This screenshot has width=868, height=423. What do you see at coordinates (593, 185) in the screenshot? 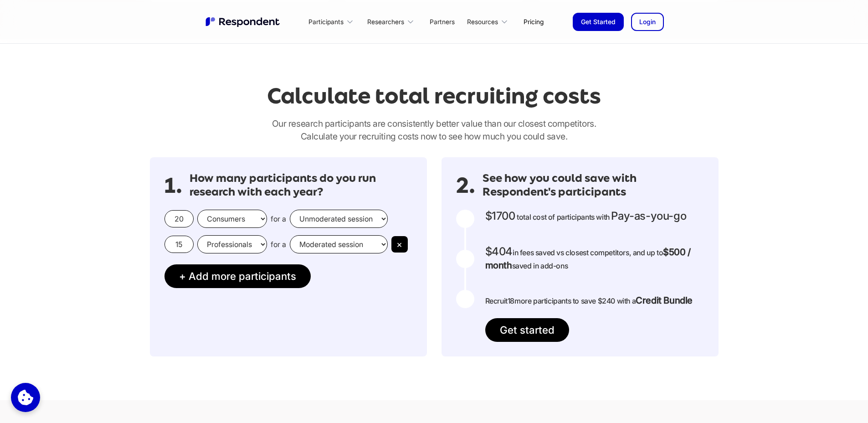
I see `h3: See how you could save with Respondent's participants` at bounding box center [593, 185].